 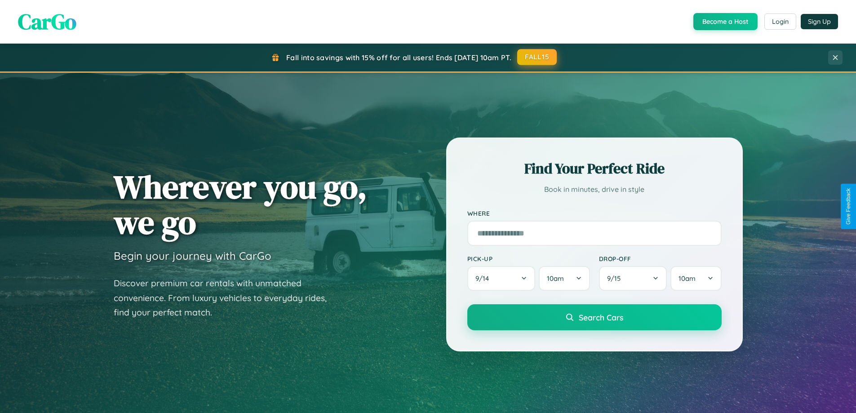 What do you see at coordinates (819, 22) in the screenshot?
I see `button: Sign Up` at bounding box center [819, 22].